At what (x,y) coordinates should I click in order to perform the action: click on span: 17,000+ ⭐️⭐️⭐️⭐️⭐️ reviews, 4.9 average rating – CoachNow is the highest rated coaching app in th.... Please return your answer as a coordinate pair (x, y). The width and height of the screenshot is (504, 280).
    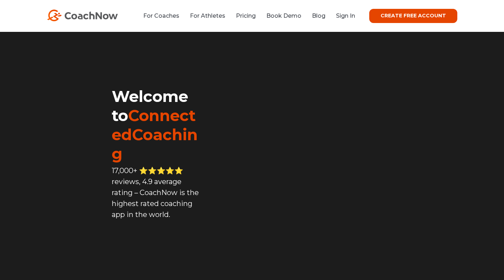
    Looking at the image, I should click on (155, 192).